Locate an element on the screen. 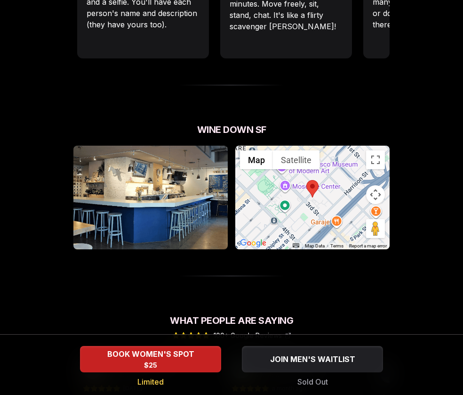 The image size is (463, 395). a: Terms (opens in new tab) is located at coordinates (337, 245).